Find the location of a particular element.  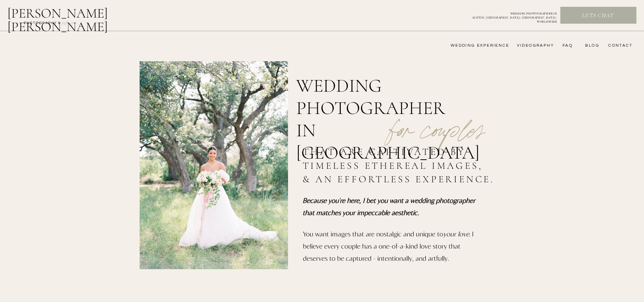

a: photography & is located at coordinates (43, 25).